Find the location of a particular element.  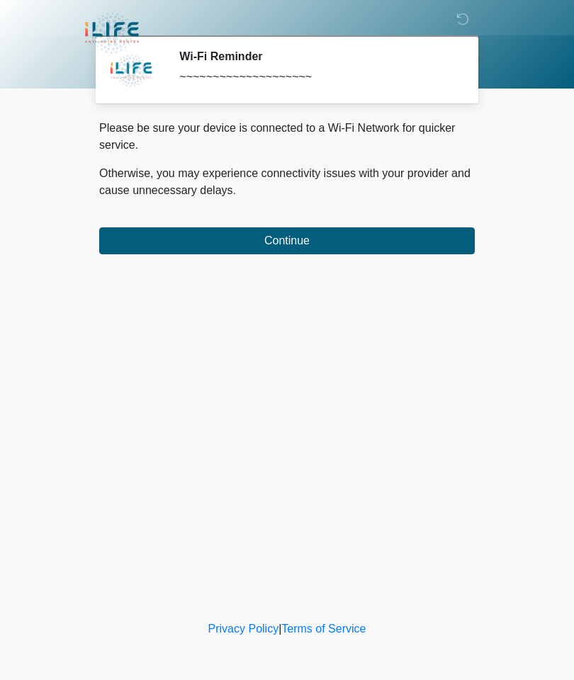

a: Privacy Policy is located at coordinates (244, 628).